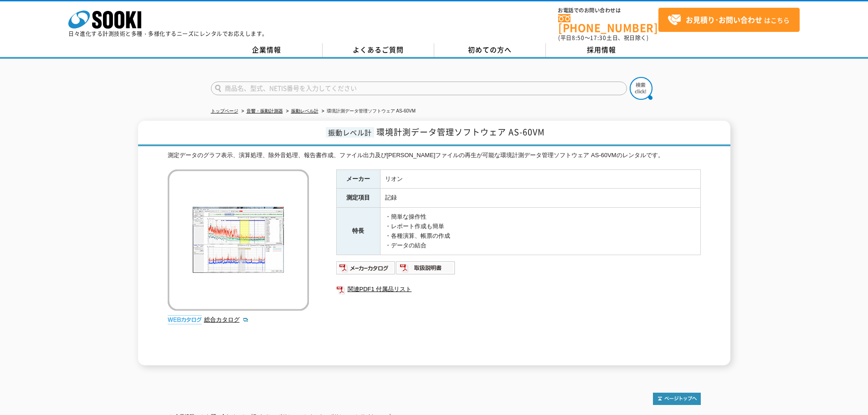 The width and height of the screenshot is (868, 415). What do you see at coordinates (598, 38) in the screenshot?
I see `span: 17:30` at bounding box center [598, 38].